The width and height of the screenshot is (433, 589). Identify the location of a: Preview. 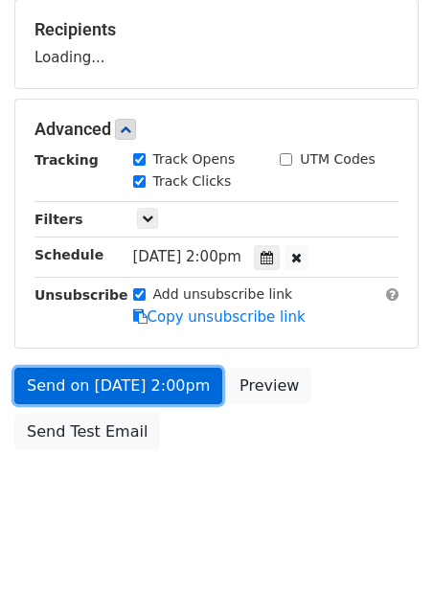
(269, 386).